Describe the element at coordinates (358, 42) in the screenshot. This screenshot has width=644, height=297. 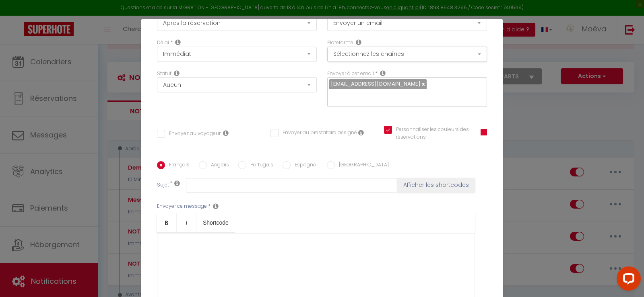
I see `i: Action Channel` at that location.